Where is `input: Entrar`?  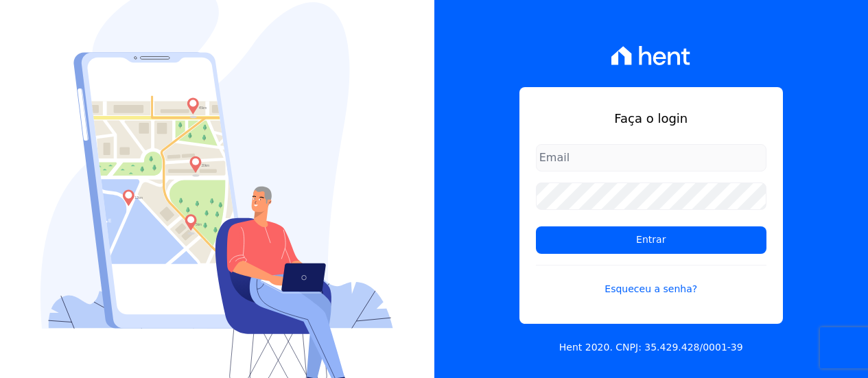 input: Entrar is located at coordinates (651, 240).